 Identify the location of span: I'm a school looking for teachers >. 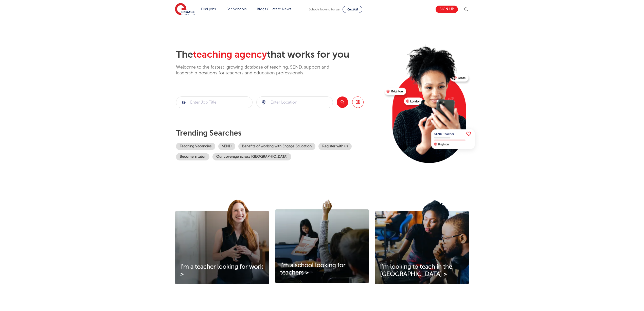
(313, 268).